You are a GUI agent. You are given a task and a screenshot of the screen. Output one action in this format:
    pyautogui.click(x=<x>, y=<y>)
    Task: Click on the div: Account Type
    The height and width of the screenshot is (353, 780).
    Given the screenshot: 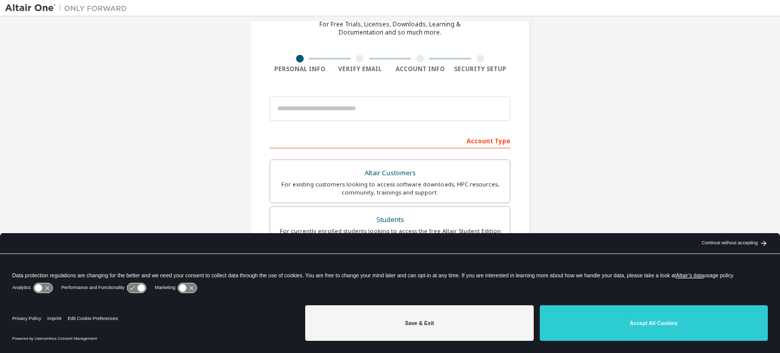 What is the action you would take?
    pyautogui.click(x=390, y=140)
    